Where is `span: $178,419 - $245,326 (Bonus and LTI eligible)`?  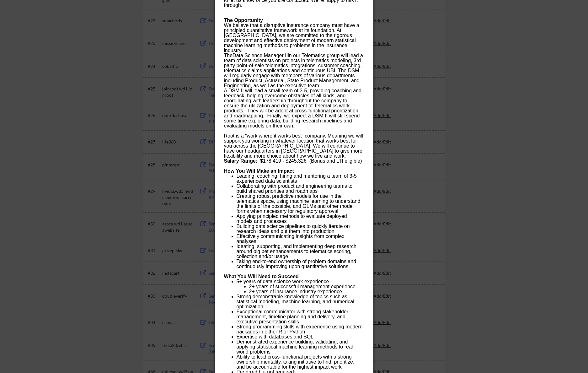 span: $178,419 - $245,326 (Bonus and LTI eligible) is located at coordinates (311, 161).